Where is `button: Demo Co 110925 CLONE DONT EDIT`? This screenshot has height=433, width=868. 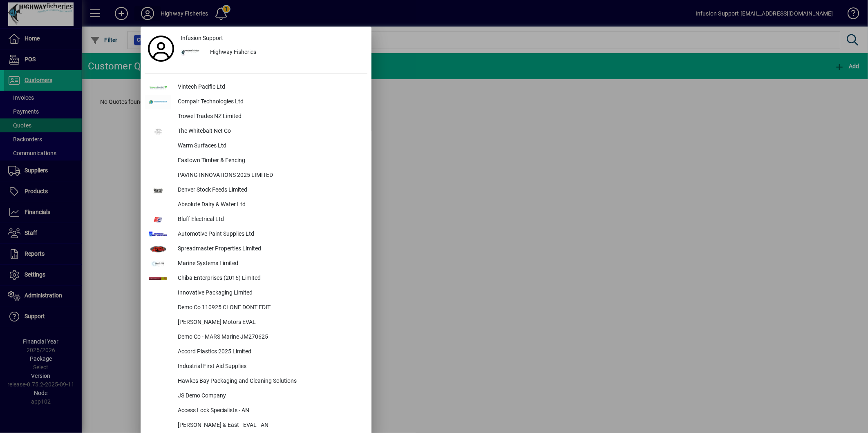
button: Demo Co 110925 CLONE DONT EDIT is located at coordinates (256, 308).